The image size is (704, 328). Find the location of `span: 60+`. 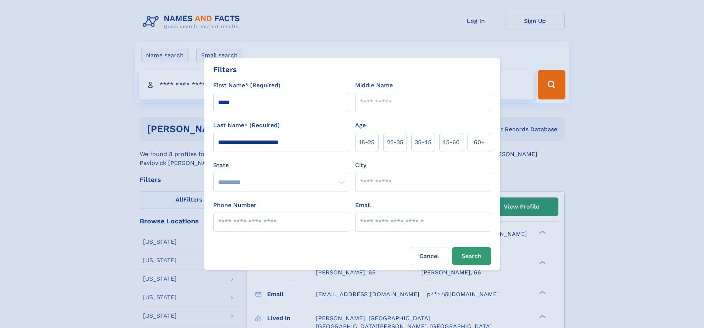

span: 60+ is located at coordinates (479, 142).